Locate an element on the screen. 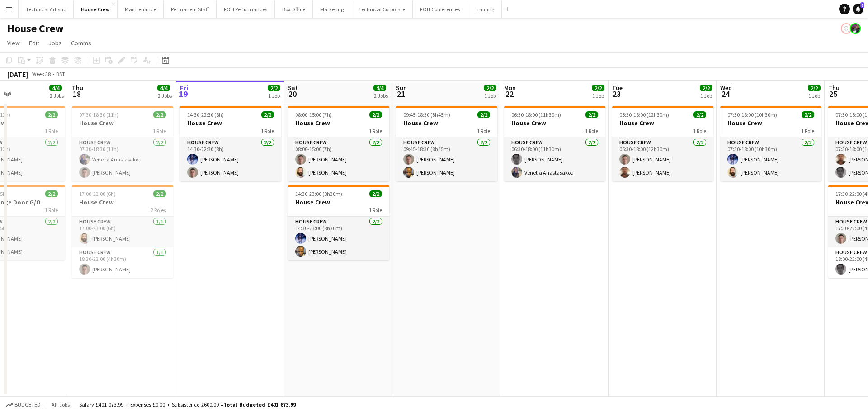 This screenshot has width=868, height=412. app-user-avatar: Zubair PERM Dhalla is located at coordinates (855, 29).